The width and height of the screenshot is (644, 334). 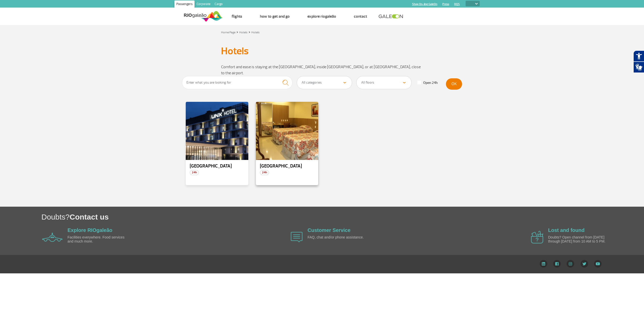 What do you see at coordinates (343, 217) in the screenshot?
I see `h1: Doubts?` at bounding box center [343, 217].